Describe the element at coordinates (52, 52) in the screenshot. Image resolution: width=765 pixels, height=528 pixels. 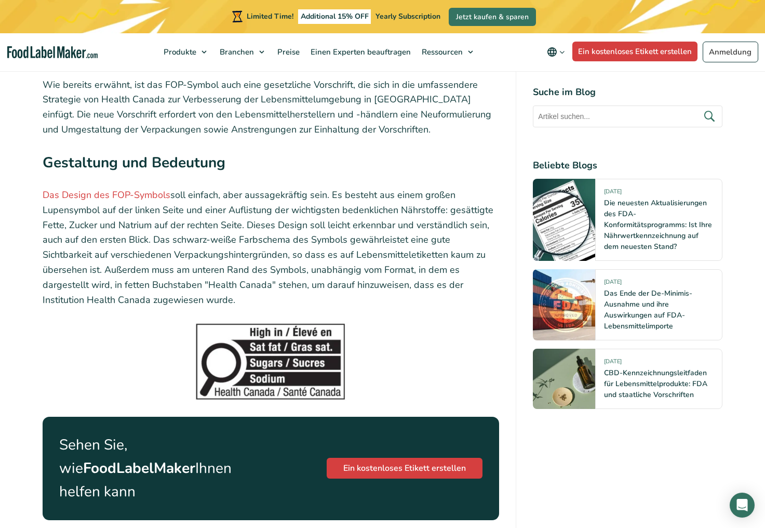
I see `a: Food Label Maker homepage` at that location.